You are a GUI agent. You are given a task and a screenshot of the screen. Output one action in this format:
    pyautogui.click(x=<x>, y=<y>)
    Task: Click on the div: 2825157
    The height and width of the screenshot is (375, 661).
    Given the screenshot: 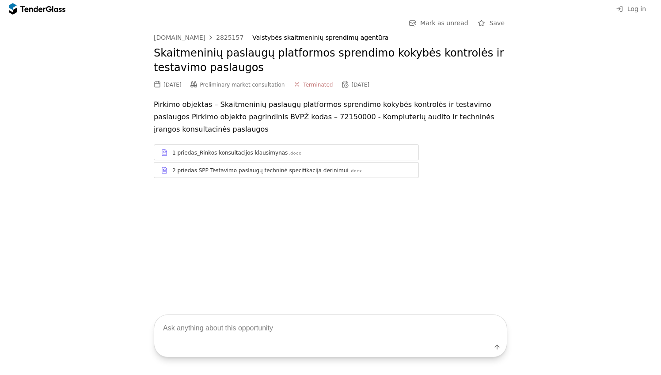 What is the action you would take?
    pyautogui.click(x=230, y=38)
    